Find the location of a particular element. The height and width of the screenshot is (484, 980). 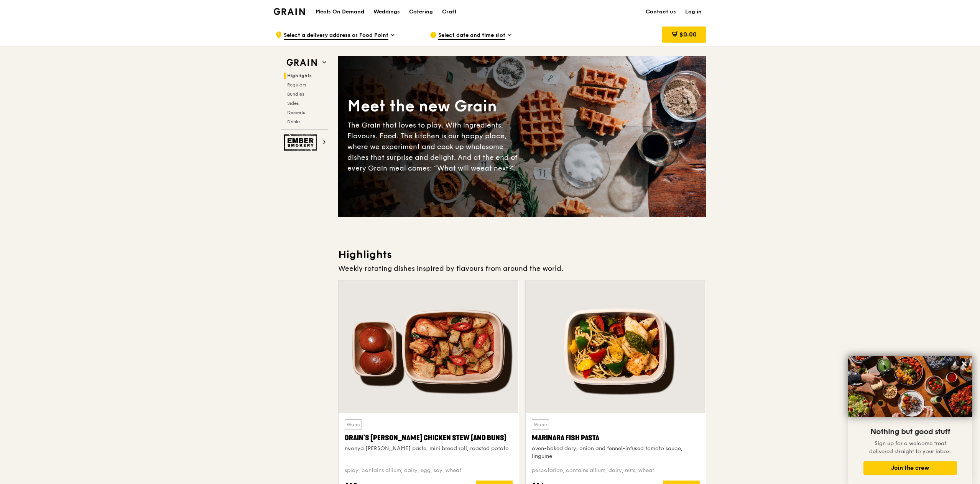

div: spicy, contains allium, dairy, egg, soy, wheat is located at coordinates (429, 470).